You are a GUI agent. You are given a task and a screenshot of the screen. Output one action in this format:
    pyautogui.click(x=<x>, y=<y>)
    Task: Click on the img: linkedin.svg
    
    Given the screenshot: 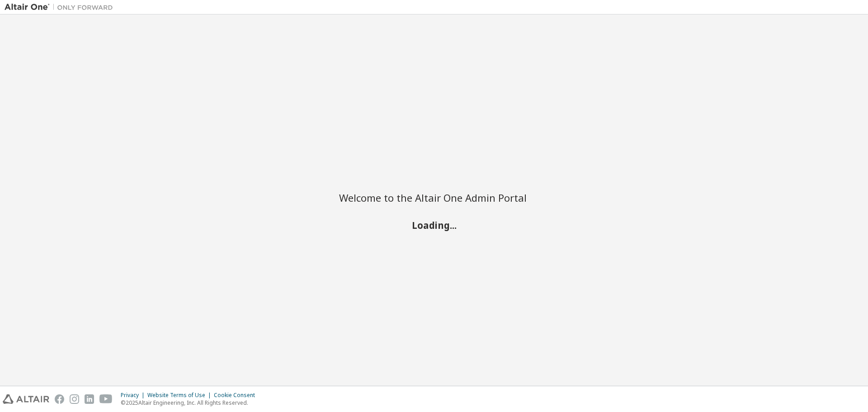 What is the action you would take?
    pyautogui.click(x=89, y=399)
    